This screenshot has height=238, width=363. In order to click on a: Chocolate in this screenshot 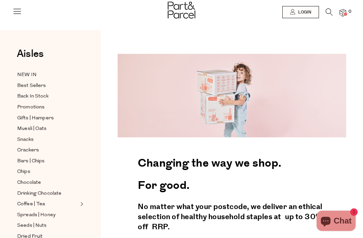, I will do `click(48, 182)`.